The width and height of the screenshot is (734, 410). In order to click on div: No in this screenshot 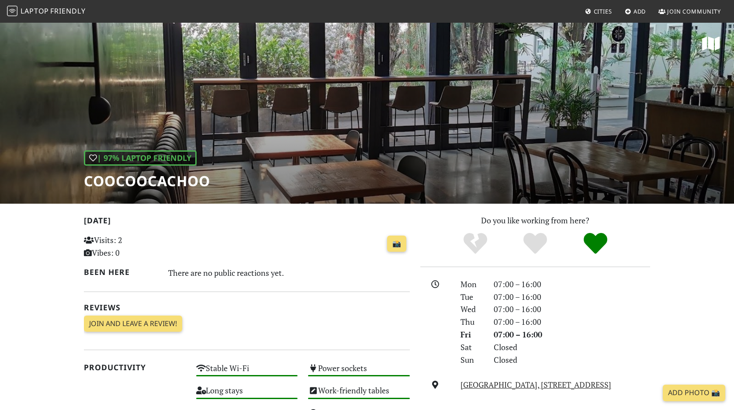, I will do `click(476, 244)`.